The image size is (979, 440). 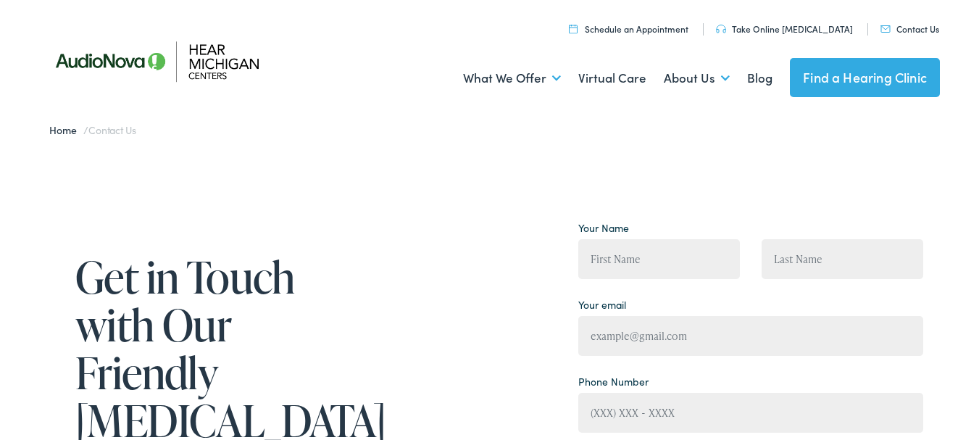 What do you see at coordinates (613, 381) in the screenshot?
I see `label: Phone Number` at bounding box center [613, 381].